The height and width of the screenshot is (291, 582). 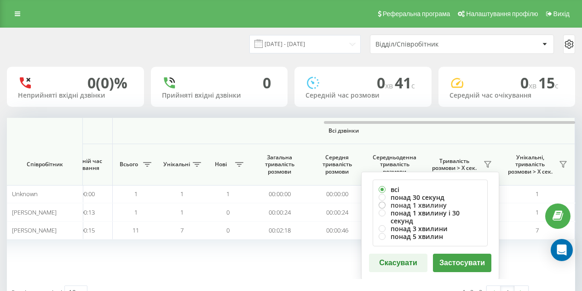 What do you see at coordinates (279, 164) in the screenshot?
I see `span: Загальна тривалість розмови` at bounding box center [279, 164].